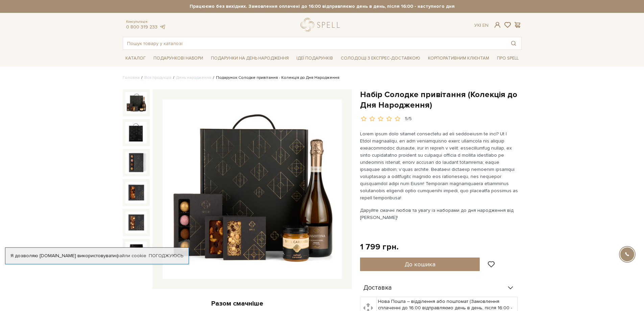 This screenshot has height=311, width=644. Describe the element at coordinates (131, 255) in the screenshot. I see `a: файли cookie` at that location.